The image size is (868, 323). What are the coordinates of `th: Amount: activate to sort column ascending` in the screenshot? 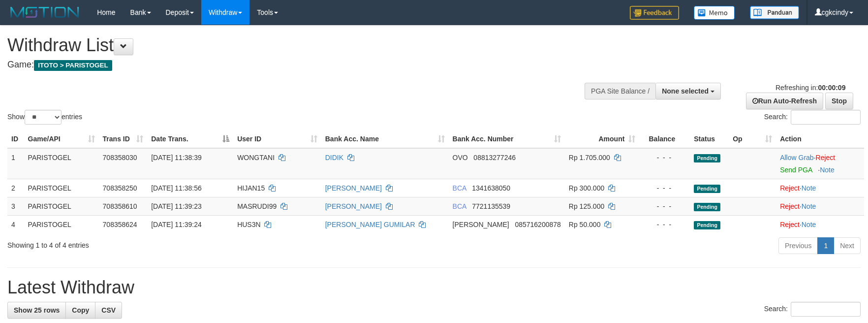 It's located at (602, 139).